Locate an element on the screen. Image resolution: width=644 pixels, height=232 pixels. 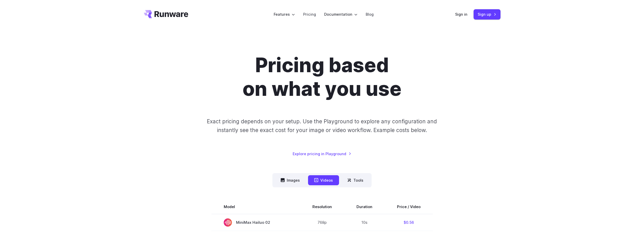
td: $0.56 is located at coordinates (409, 222).